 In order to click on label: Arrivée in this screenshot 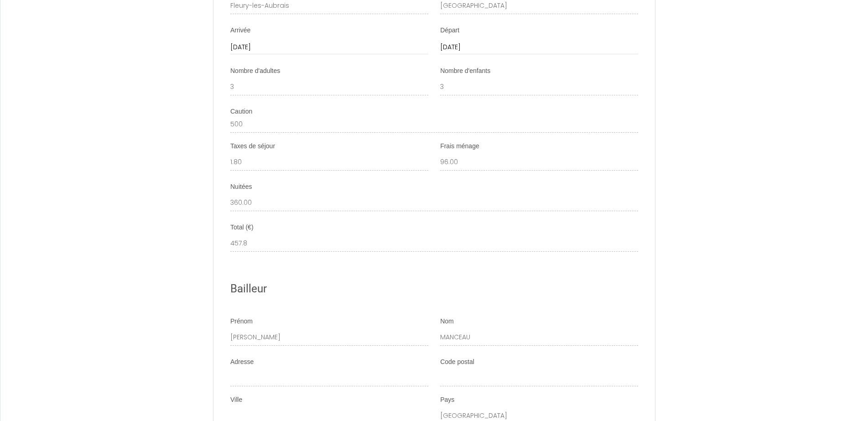, I will do `click(240, 31)`.